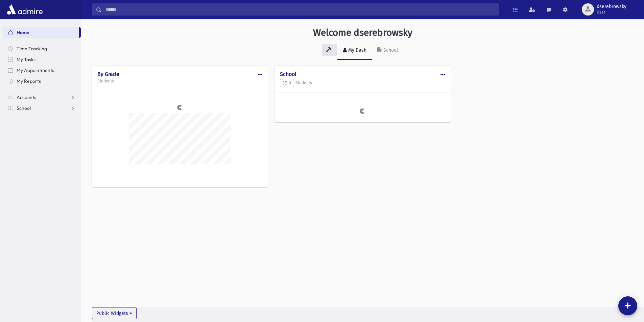 This screenshot has height=322, width=644. What do you see at coordinates (612, 7) in the screenshot?
I see `span: dserebrowsky` at bounding box center [612, 7].